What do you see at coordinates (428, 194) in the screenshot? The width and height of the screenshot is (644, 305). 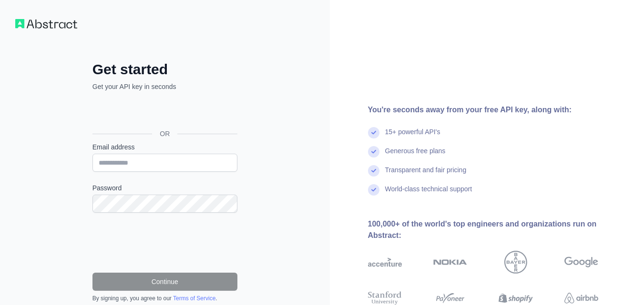 I see `div: World-class technical support` at bounding box center [428, 194].